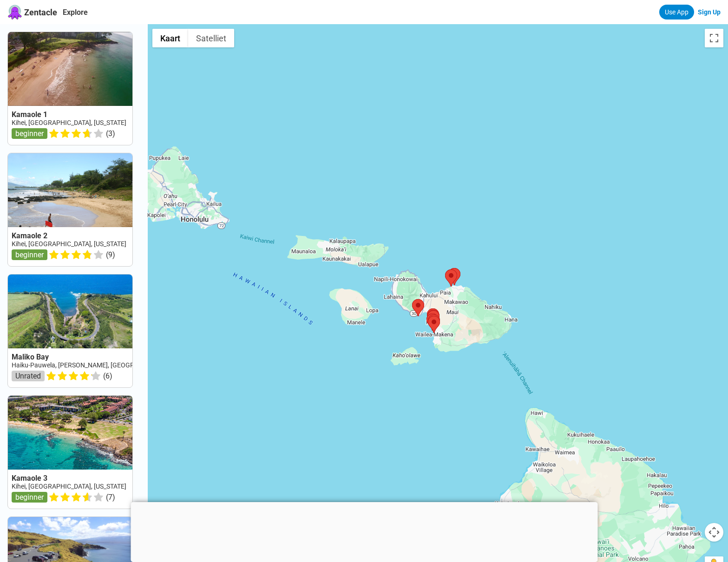 The height and width of the screenshot is (562, 728). What do you see at coordinates (211, 38) in the screenshot?
I see `button: Satellietbeelden tonen` at bounding box center [211, 38].